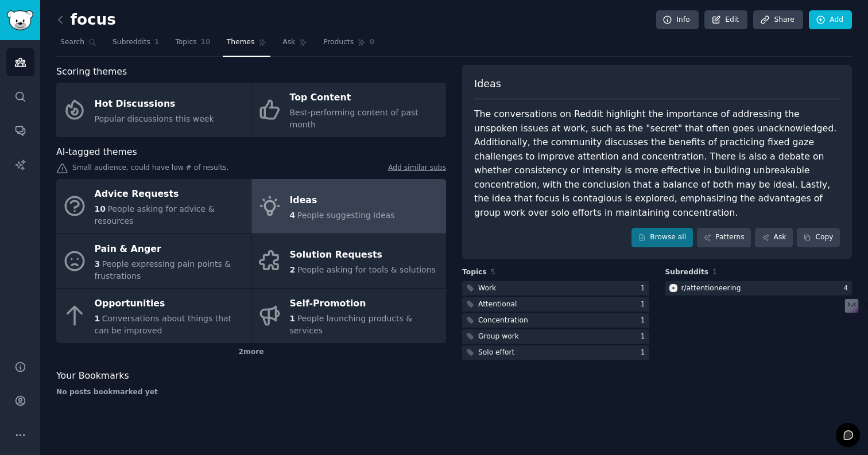 Image resolution: width=868 pixels, height=455 pixels. I want to click on a: Group work1, so click(556, 336).